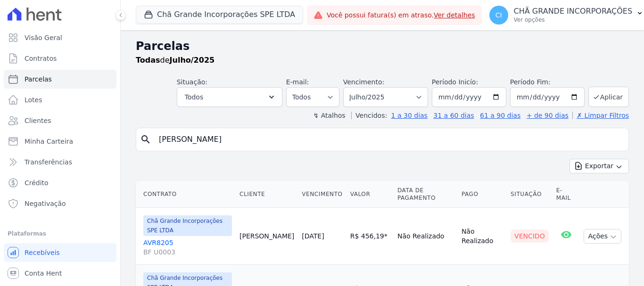  I want to click on span: Visão Geral, so click(43, 38).